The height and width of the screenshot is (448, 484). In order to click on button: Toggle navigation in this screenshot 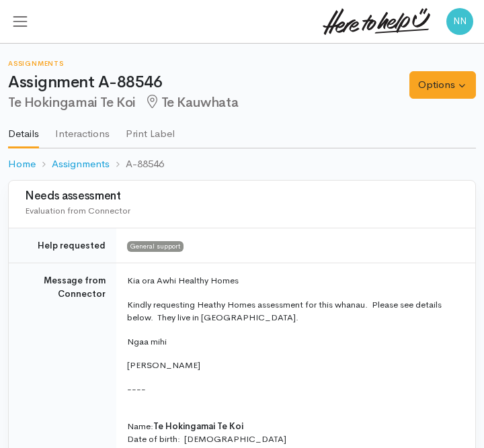, I will do `click(20, 21)`.